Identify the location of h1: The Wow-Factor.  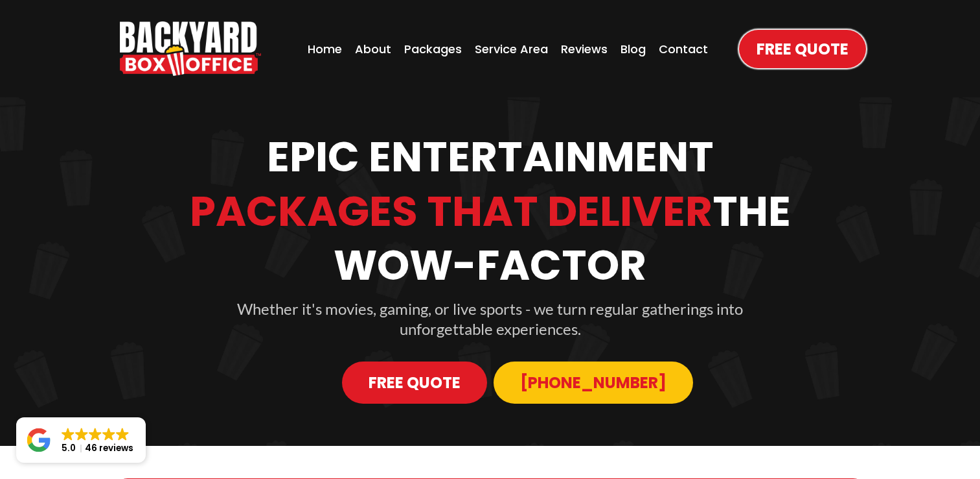
(491, 238).